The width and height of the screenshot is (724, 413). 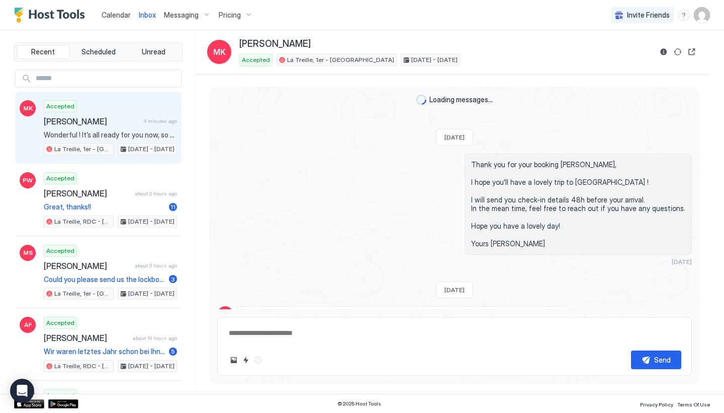 I want to click on span: Invite Friends, so click(x=649, y=15).